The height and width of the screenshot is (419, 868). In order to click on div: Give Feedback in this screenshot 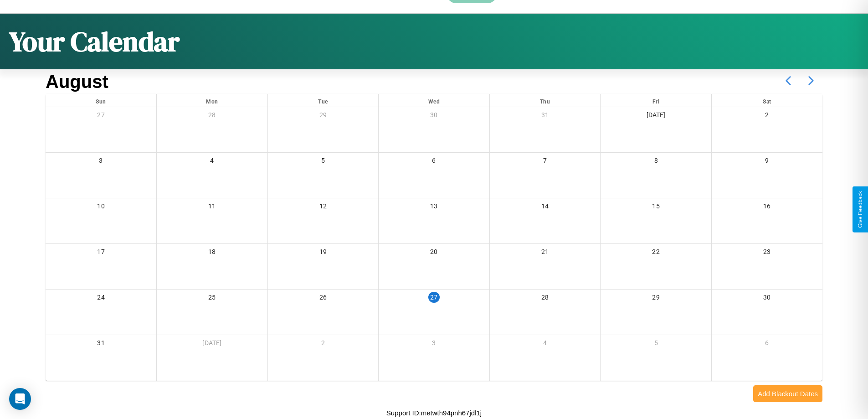, I will do `click(860, 210)`.